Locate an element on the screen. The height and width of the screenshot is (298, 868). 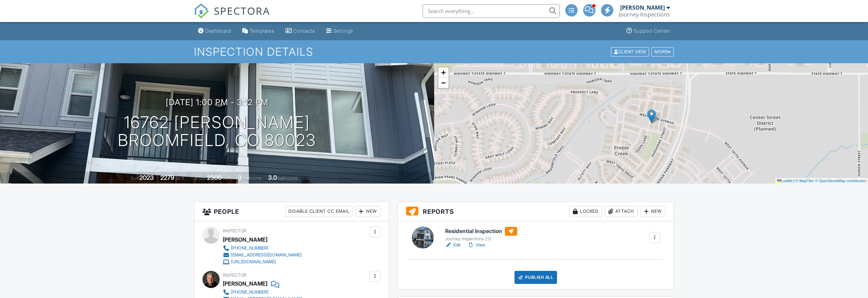
a: View is located at coordinates (477, 245).